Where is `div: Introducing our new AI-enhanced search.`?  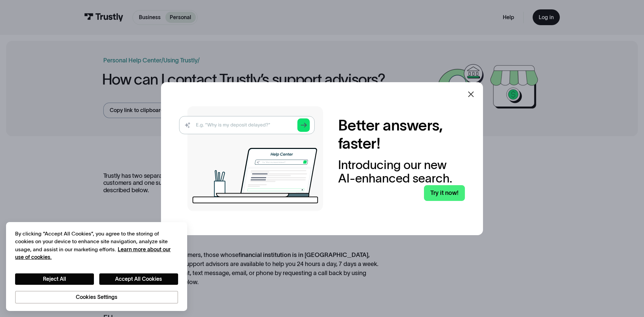
div: Introducing our new AI-enhanced search. is located at coordinates (401, 171).